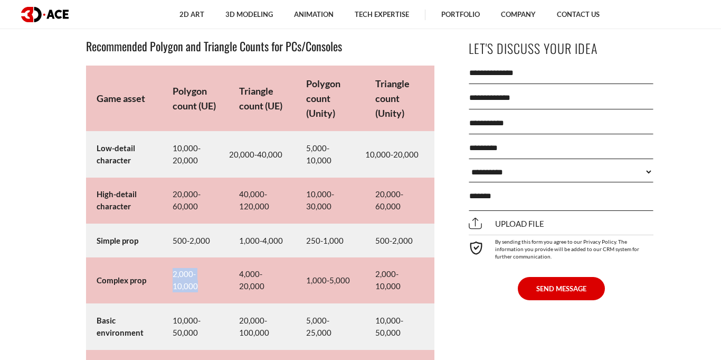  I want to click on td: 10,000-30,000, so click(331, 200).